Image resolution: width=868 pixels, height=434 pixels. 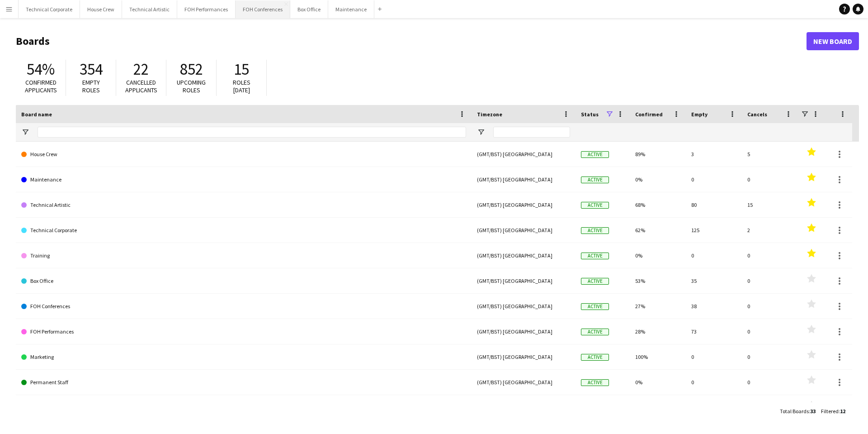 I want to click on span: 54%, so click(x=40, y=69).